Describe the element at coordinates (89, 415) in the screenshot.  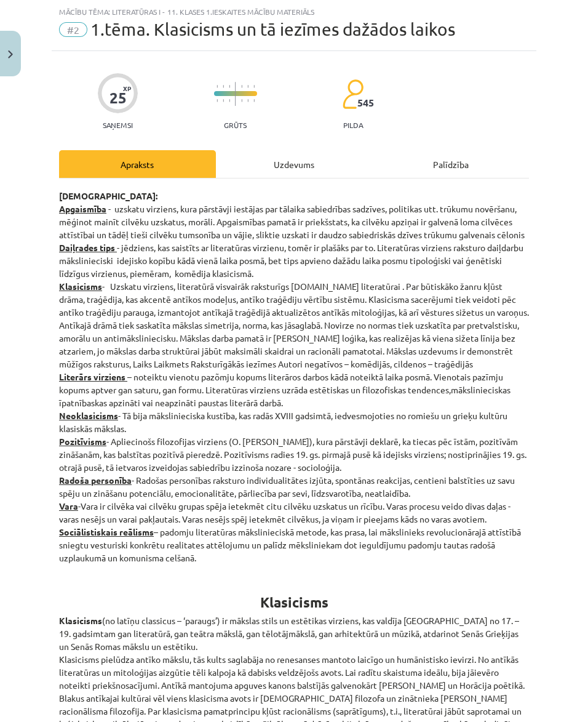
I see `strong: Neoklasicisms` at that location.